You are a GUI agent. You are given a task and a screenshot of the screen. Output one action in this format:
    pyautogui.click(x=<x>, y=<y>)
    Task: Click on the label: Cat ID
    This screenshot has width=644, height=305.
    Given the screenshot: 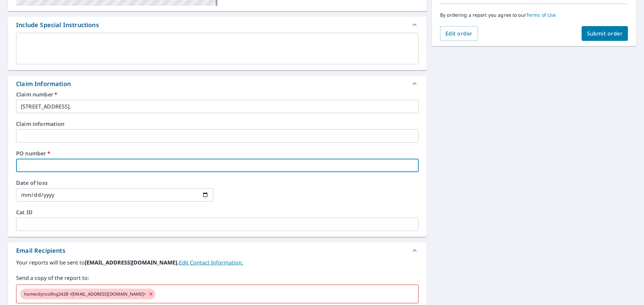 What is the action you would take?
    pyautogui.click(x=217, y=212)
    